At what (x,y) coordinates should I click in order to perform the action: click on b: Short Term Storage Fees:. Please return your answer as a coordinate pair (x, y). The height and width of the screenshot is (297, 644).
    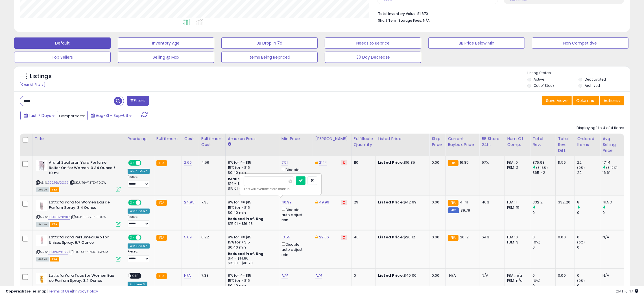
    Looking at the image, I should click on (400, 20).